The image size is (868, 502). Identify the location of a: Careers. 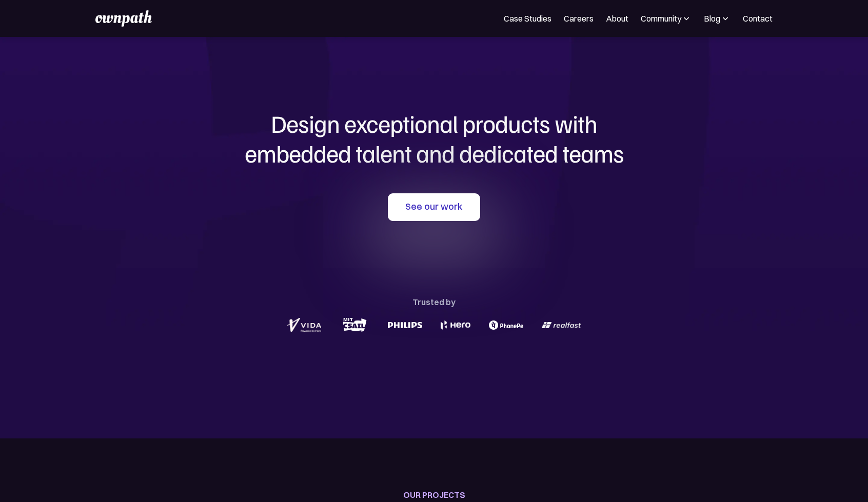
(579, 19).